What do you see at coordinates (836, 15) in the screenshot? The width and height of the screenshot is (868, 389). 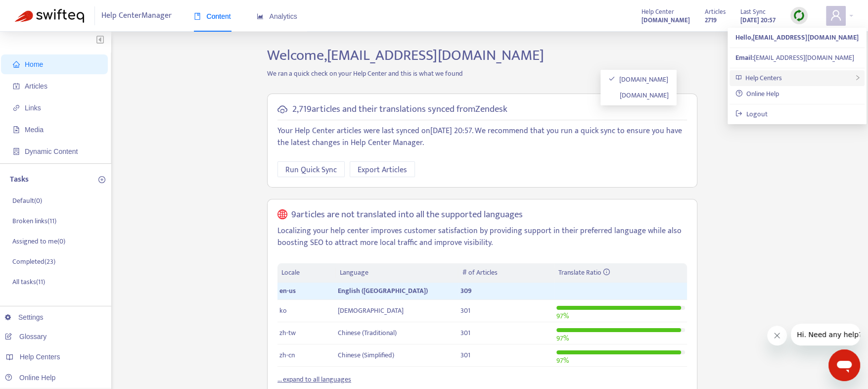 I see `span: user` at bounding box center [836, 15].